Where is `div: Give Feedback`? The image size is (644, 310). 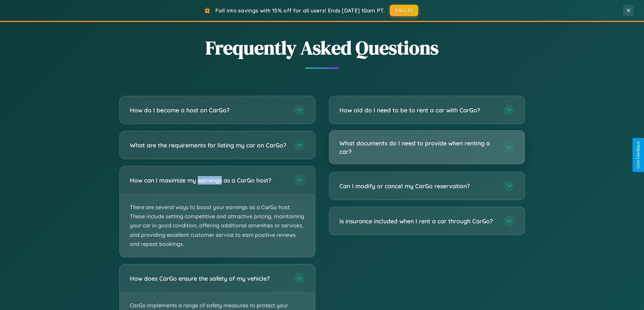
div: Give Feedback is located at coordinates (638, 155).